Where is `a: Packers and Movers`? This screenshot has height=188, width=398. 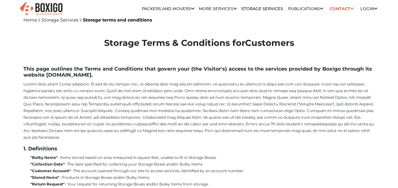 a: Packers and Movers is located at coordinates (168, 9).